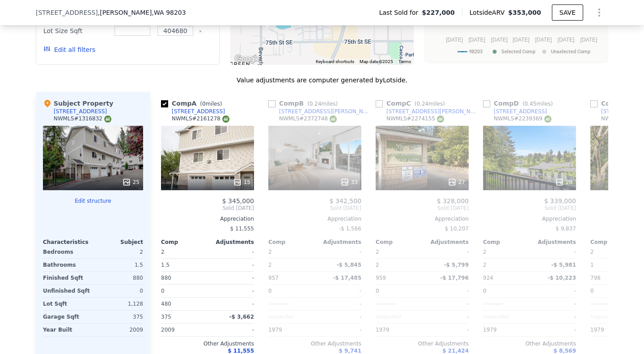 Image resolution: width=644 pixels, height=354 pixels. What do you see at coordinates (69, 50) in the screenshot?
I see `button: Edit all filters` at bounding box center [69, 50].